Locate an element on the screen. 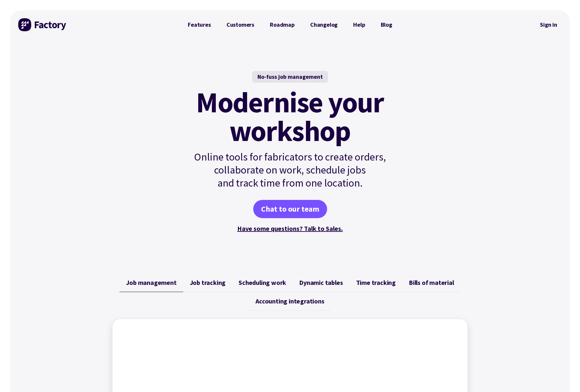  a: Features is located at coordinates (200, 25).